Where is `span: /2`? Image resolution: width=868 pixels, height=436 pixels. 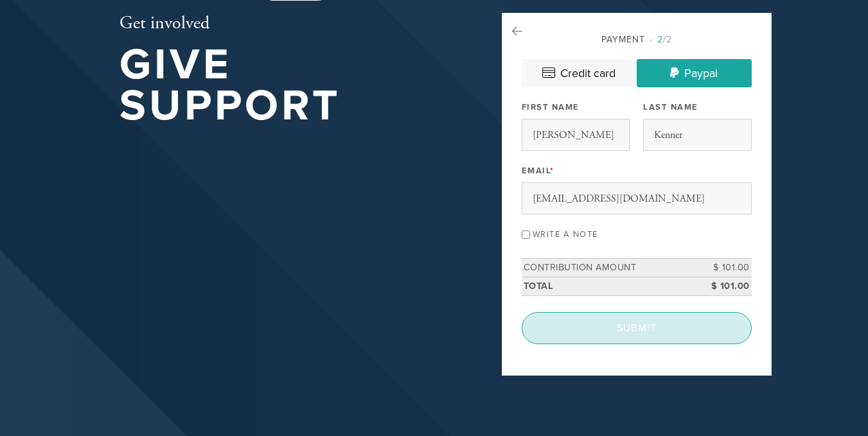
span: /2 is located at coordinates (661, 39).